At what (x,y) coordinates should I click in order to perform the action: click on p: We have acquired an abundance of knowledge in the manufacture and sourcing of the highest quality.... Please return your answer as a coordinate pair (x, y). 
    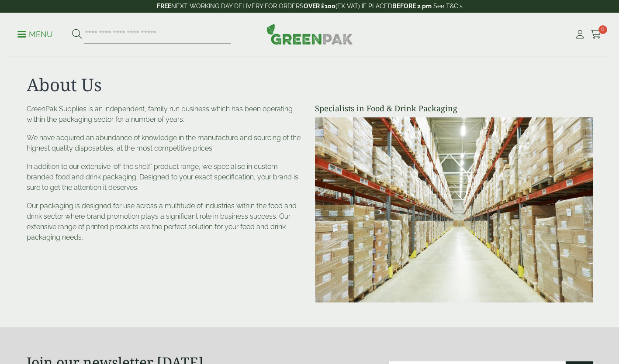
    Looking at the image, I should click on (166, 143).